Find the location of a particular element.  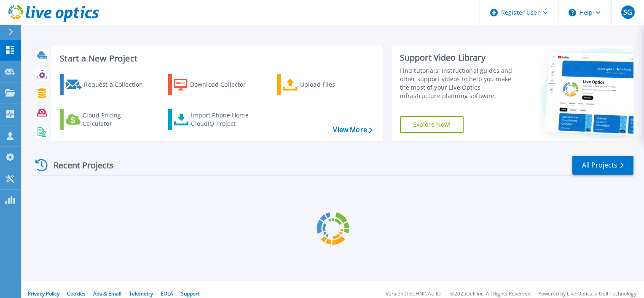

h3: Start a New Project is located at coordinates (216, 58).